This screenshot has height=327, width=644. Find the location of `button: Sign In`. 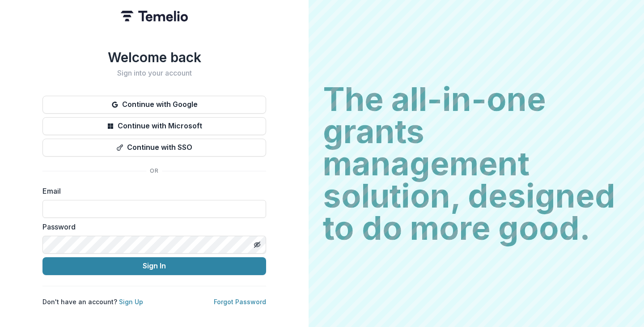

button: Sign In is located at coordinates (154, 267).